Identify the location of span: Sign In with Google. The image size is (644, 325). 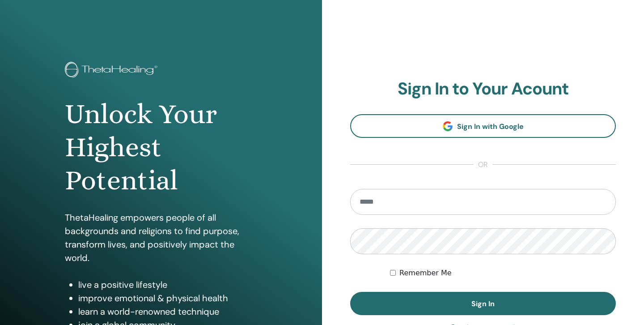
(490, 126).